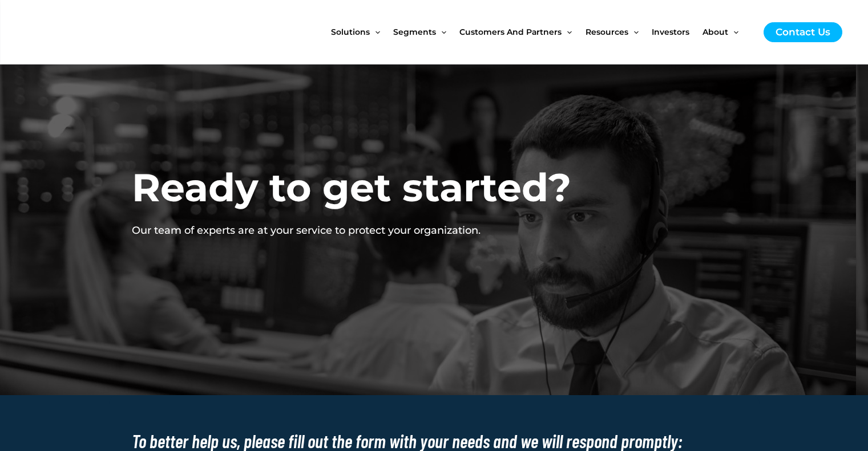  What do you see at coordinates (803, 32) in the screenshot?
I see `div: Contact Us` at bounding box center [803, 32].